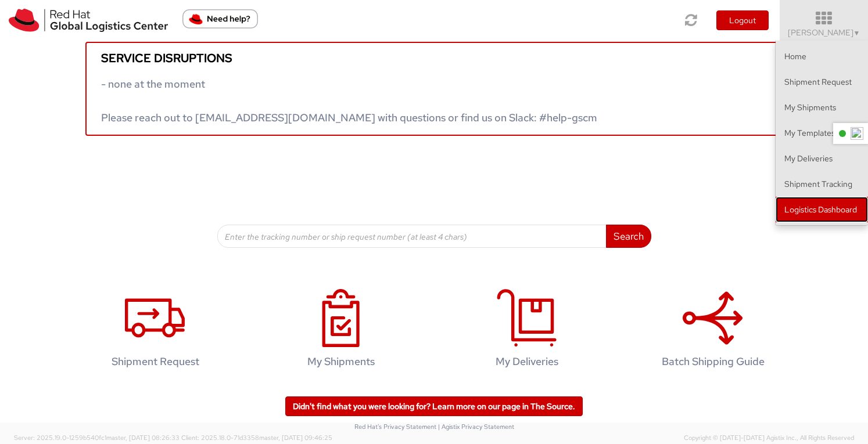 The height and width of the screenshot is (444, 868). I want to click on span: Client: 2025.18.0-71d3358, so click(257, 438).